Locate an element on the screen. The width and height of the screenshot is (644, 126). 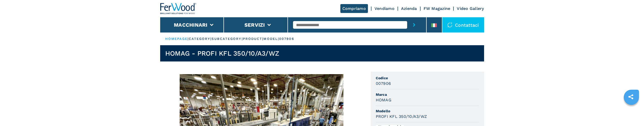
h3: HOMAG is located at coordinates (384, 100).